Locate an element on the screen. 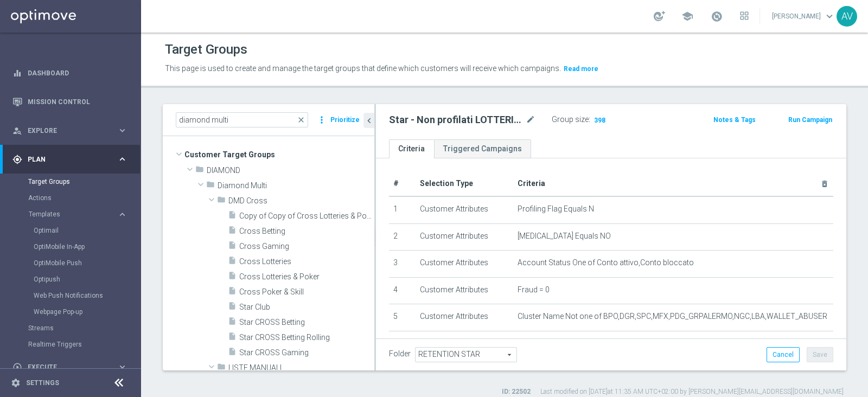 This screenshot has height=397, width=868. span: Account Status One of Conto attivo,Conto bloccato is located at coordinates (605, 263).